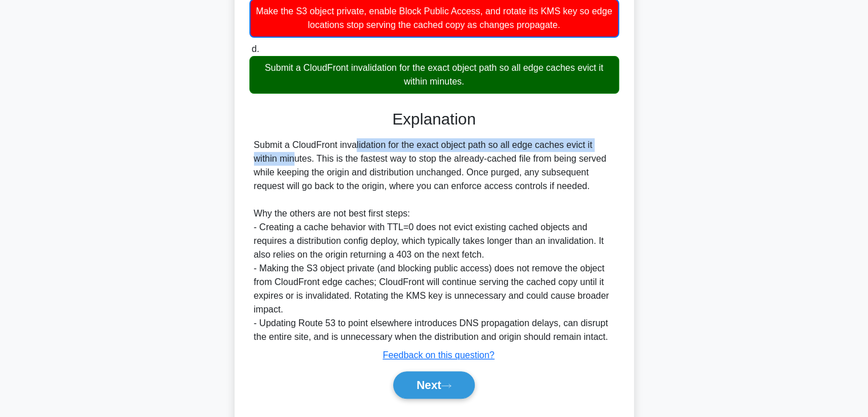 This screenshot has height=417, width=868. I want to click on h3: Explanation, so click(434, 120).